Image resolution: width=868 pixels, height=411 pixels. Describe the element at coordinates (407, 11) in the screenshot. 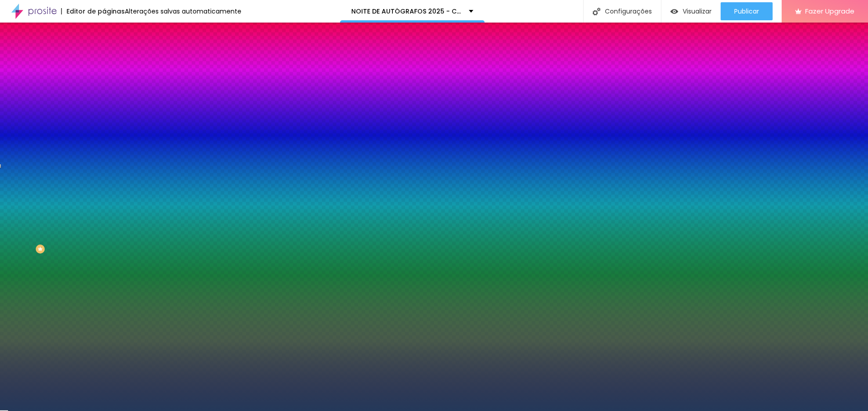

I see `p: NOITE DE AUTÓGRAFOS 2025 - CIC DAMAS` at that location.